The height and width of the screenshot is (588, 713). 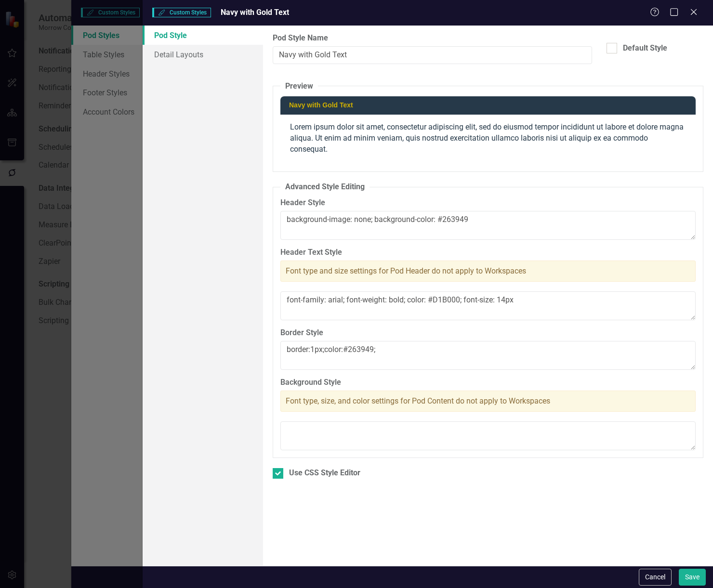 What do you see at coordinates (299, 86) in the screenshot?
I see `legend: Preview` at bounding box center [299, 86].